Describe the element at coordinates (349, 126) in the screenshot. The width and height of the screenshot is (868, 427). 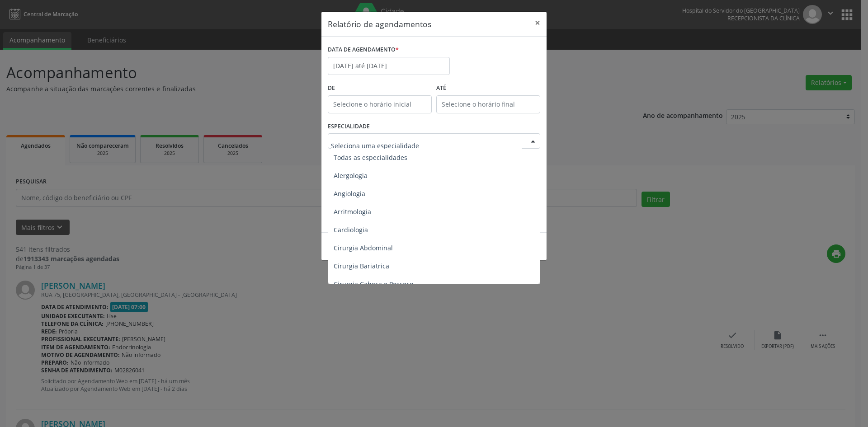
I see `label: ESPECIALIDADE` at that location.